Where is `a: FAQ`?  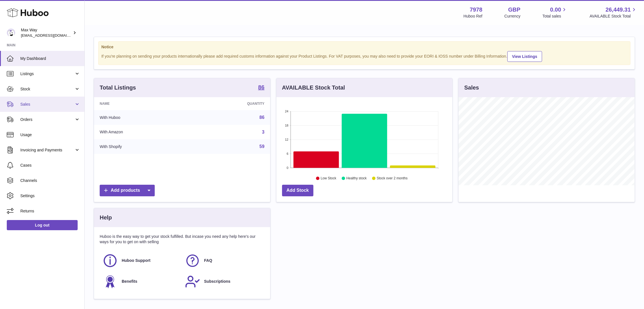
a: FAQ is located at coordinates (223, 261).